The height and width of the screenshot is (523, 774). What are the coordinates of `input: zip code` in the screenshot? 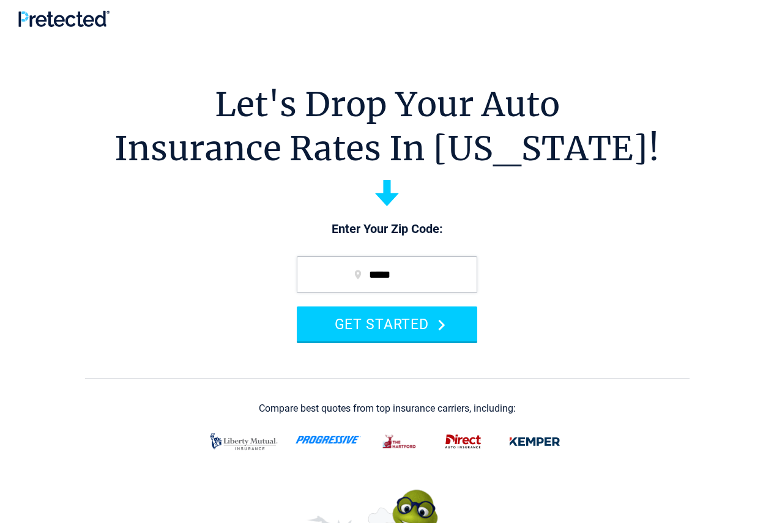 It's located at (387, 275).